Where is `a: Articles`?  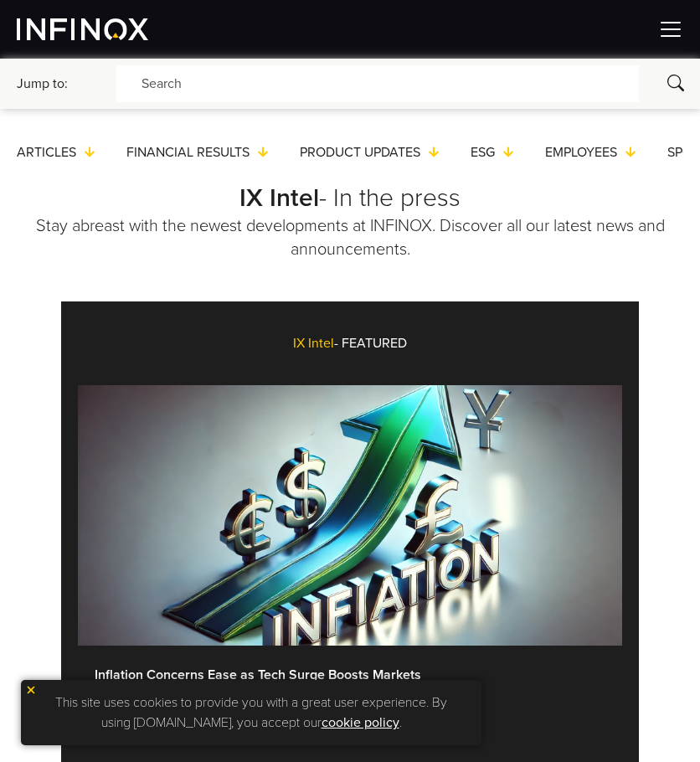
a: Articles is located at coordinates (63, 152).